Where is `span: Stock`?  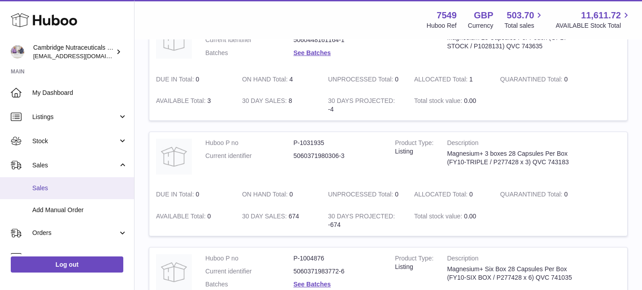
span: Stock is located at coordinates (75, 141).